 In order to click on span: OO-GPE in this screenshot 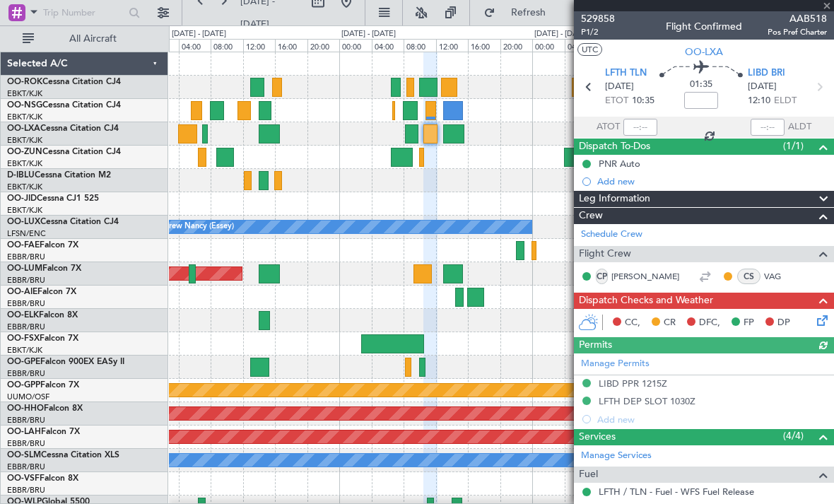, I will do `click(23, 362)`.